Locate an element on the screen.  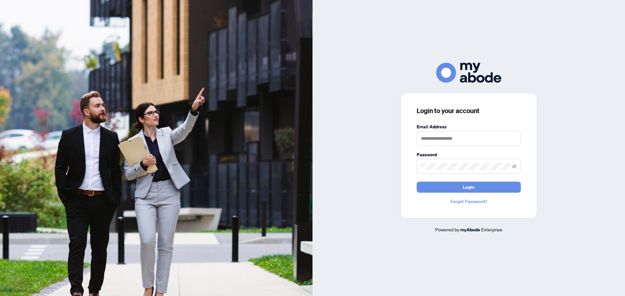
img: ma-logo is located at coordinates (468, 73).